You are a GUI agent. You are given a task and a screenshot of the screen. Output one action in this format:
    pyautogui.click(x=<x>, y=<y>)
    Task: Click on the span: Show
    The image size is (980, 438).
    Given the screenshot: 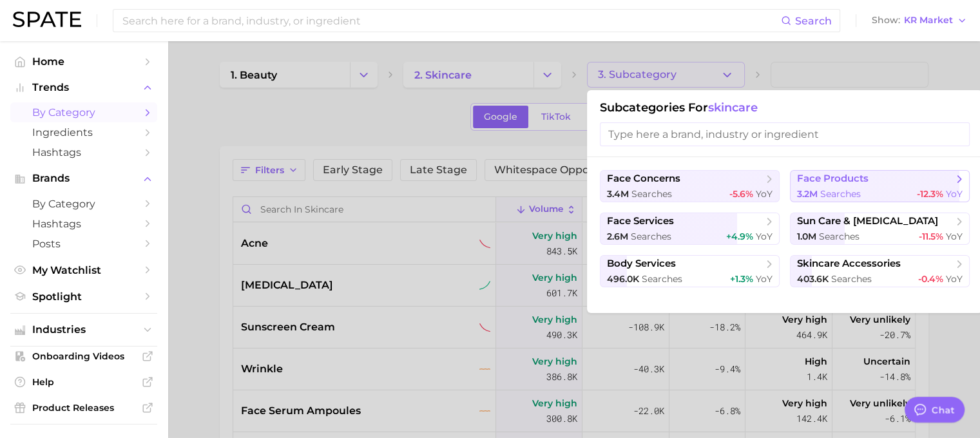 What is the action you would take?
    pyautogui.click(x=886, y=20)
    